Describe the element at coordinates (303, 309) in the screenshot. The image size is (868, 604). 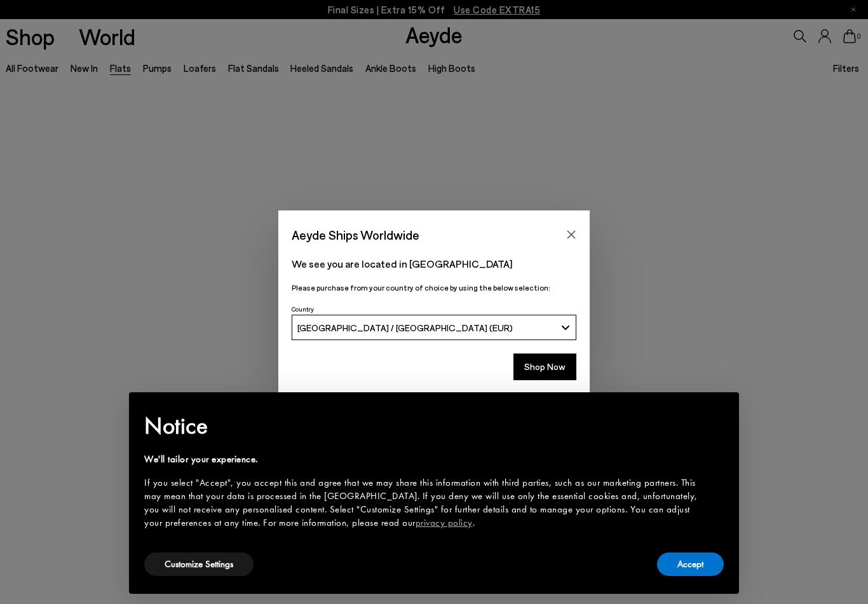
I see `span: Country` at that location.